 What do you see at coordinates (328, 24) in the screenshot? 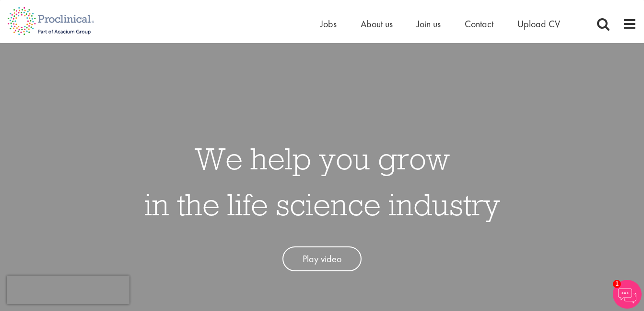
I see `a: Jobs` at bounding box center [328, 24].